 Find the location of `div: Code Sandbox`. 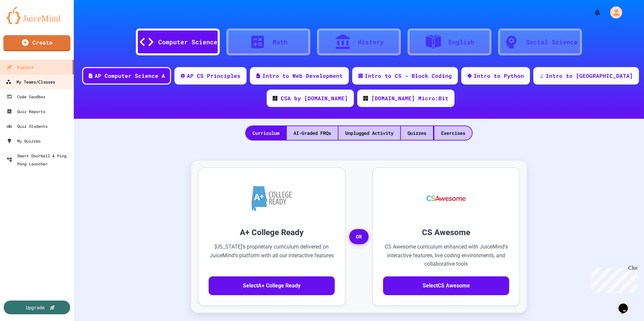

div: Code Sandbox is located at coordinates (26, 97).